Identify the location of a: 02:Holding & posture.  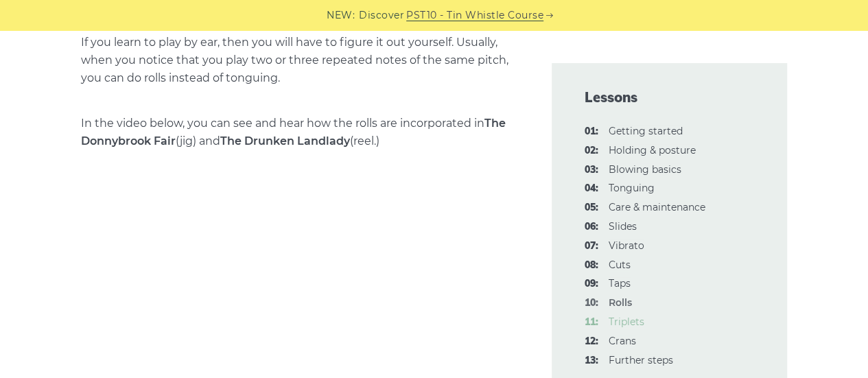
(652, 150).